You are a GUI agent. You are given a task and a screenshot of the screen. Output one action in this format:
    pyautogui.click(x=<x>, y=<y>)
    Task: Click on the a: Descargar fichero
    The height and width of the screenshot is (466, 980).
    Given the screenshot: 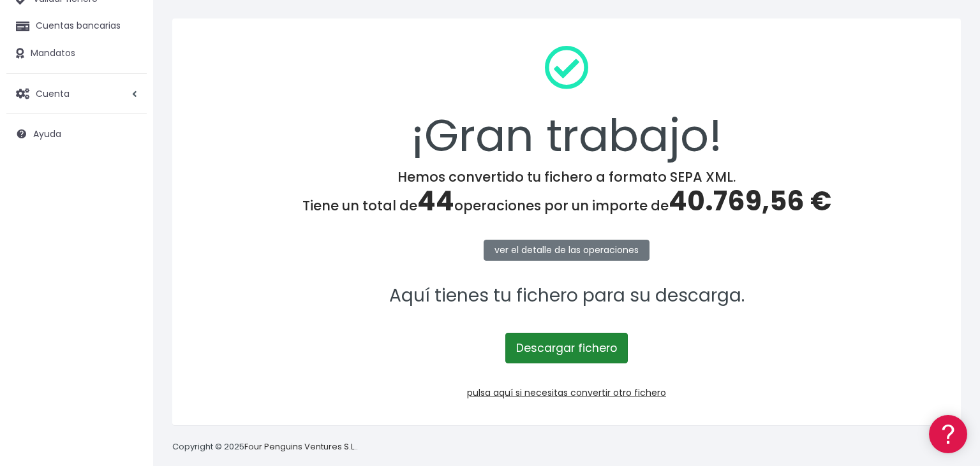 What is the action you would take?
    pyautogui.click(x=567, y=348)
    